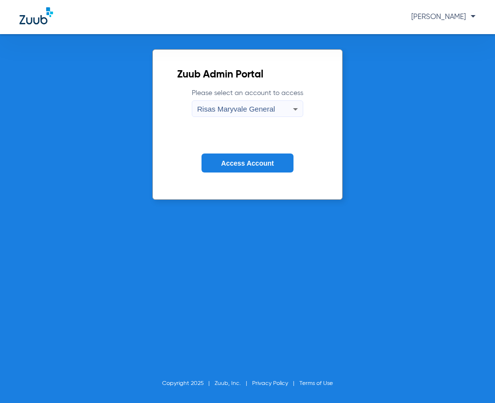  Describe the element at coordinates (247, 75) in the screenshot. I see `h2: Zuub Admin Portal` at that location.